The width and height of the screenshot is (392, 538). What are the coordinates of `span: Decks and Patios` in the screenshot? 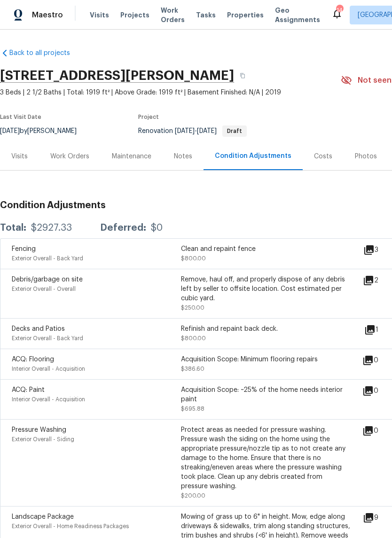 It's located at (38, 329).